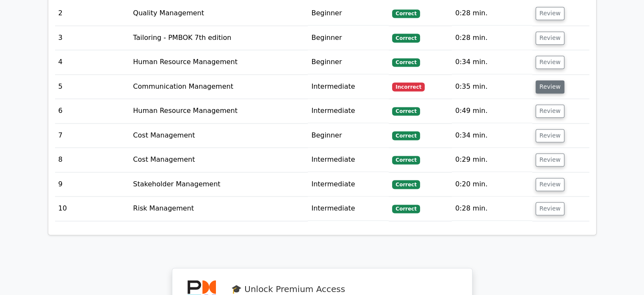  What do you see at coordinates (219, 184) in the screenshot?
I see `td: Stakeholder Management` at bounding box center [219, 184].